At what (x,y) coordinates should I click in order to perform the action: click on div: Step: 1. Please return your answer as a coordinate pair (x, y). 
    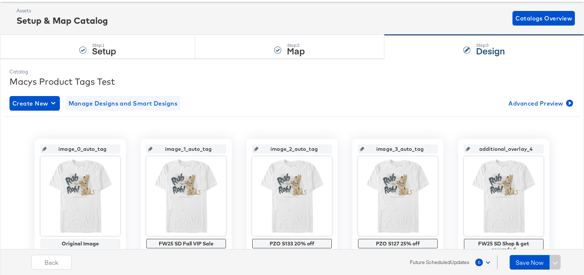
    Looking at the image, I should click on (104, 45).